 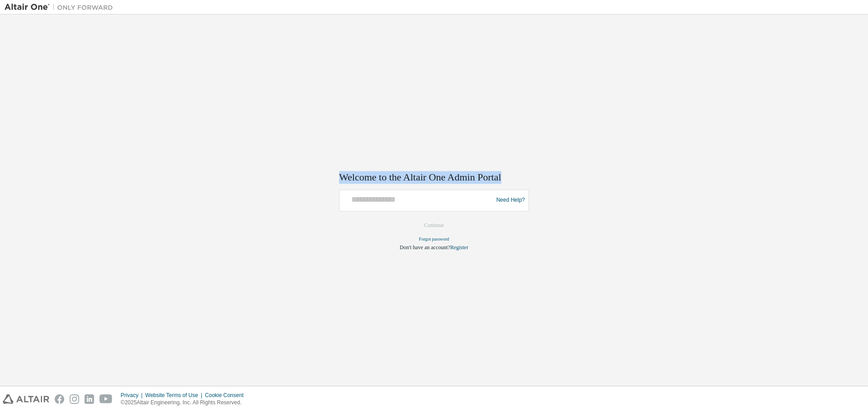 I want to click on img: youtube.svg, so click(x=106, y=400).